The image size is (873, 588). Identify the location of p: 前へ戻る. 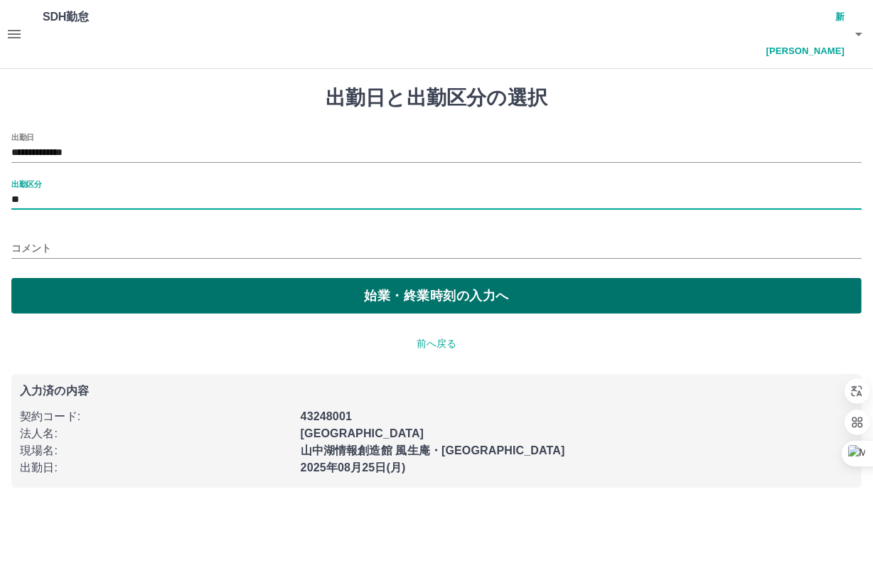
(436, 343).